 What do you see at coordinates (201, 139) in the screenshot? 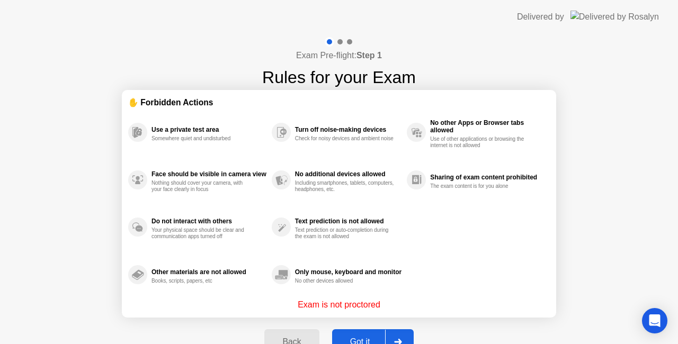
I see `div: Somewhere quiet and undisturbed` at bounding box center [201, 139].